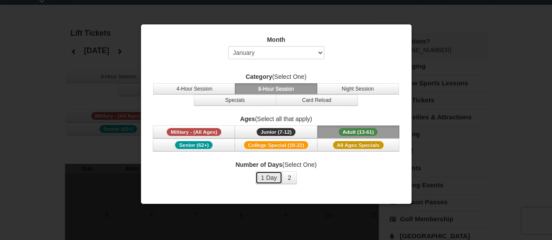 The image size is (552, 240). Describe the element at coordinates (289, 178) in the screenshot. I see `button: 2` at that location.